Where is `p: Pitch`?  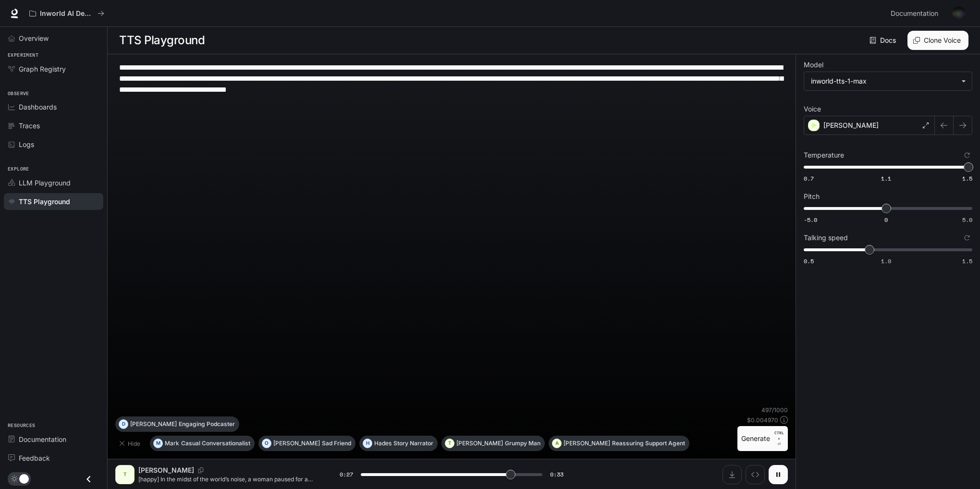
p: Pitch is located at coordinates (811, 197).